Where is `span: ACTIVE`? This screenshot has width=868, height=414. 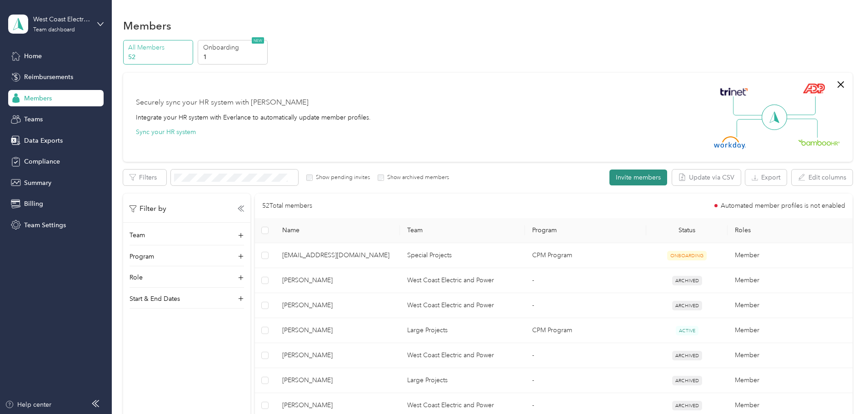 span: ACTIVE is located at coordinates (687, 330).